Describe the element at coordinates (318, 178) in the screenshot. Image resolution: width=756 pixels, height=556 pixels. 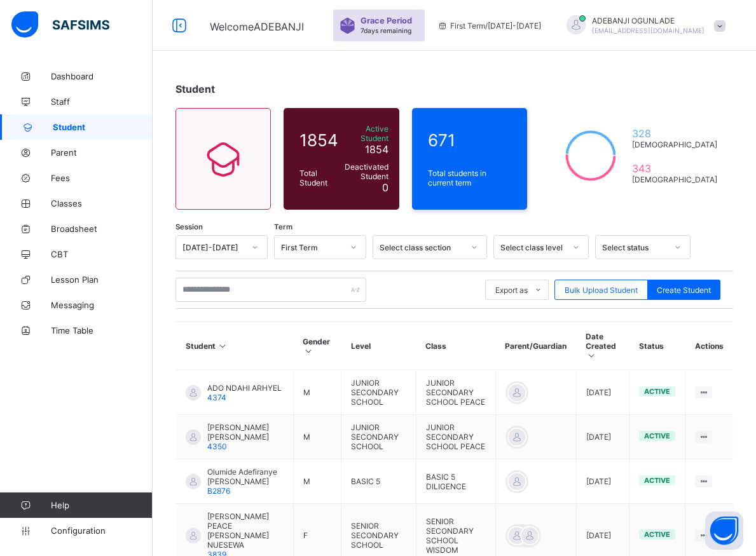
I see `div: Total Student` at that location.